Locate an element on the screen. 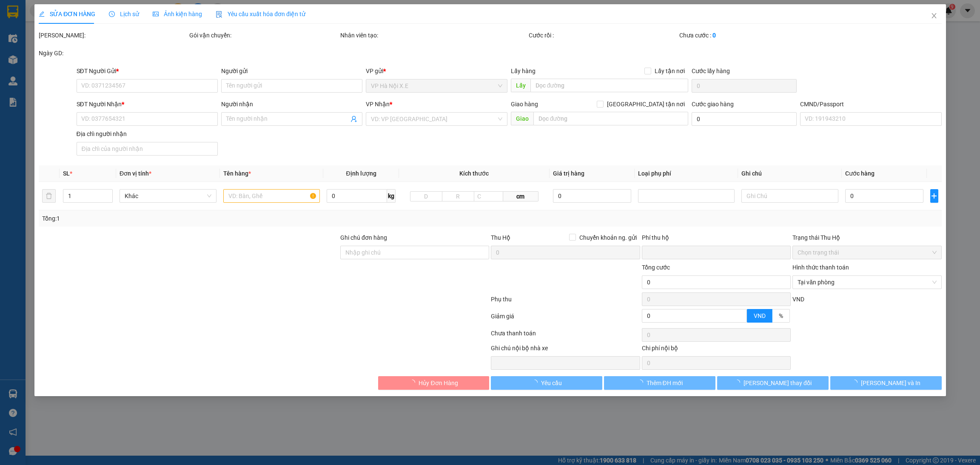 The height and width of the screenshot is (465, 980). b: 0 is located at coordinates (714, 35).